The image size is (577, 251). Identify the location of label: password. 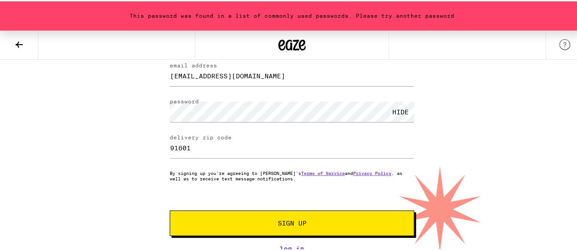
(184, 100).